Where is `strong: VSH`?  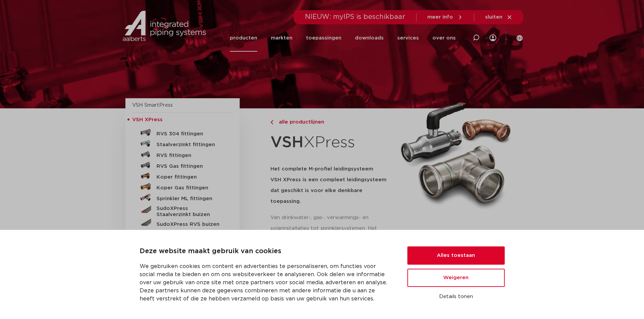 strong: VSH is located at coordinates (287, 142).